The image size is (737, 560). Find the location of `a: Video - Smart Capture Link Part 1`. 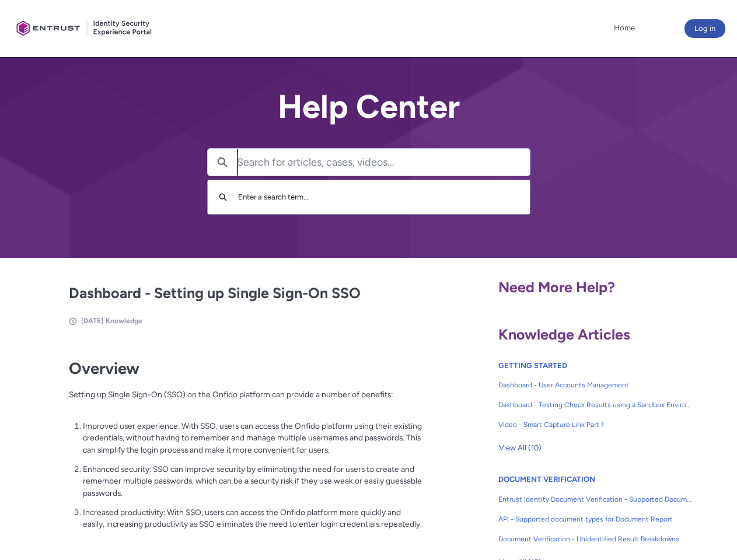

a: Video - Smart Capture Link Part 1 is located at coordinates (595, 424).